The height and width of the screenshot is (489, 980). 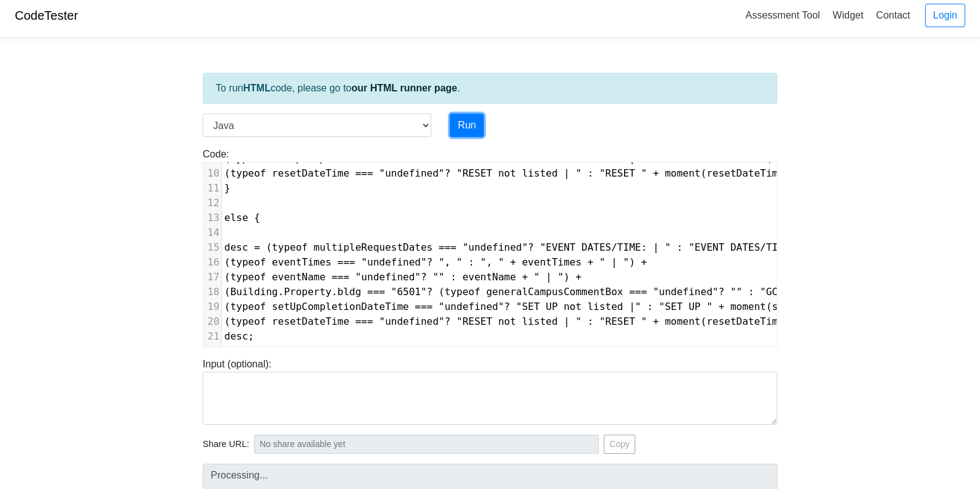 I want to click on div: 21, so click(x=212, y=337).